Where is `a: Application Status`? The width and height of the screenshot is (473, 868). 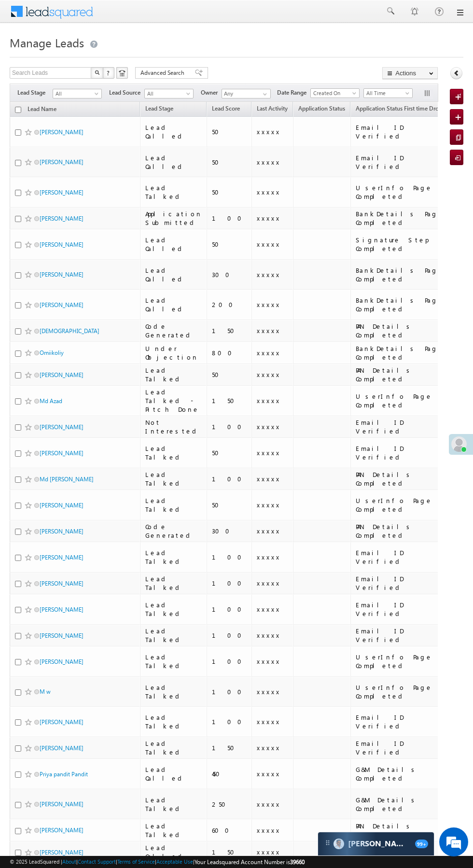 a: Application Status is located at coordinates (322, 110).